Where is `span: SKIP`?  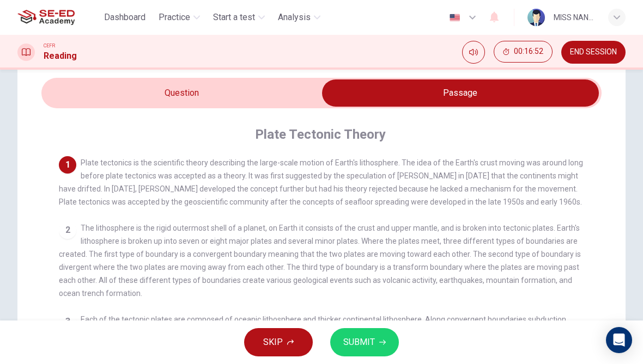 span: SKIP is located at coordinates (273, 342).